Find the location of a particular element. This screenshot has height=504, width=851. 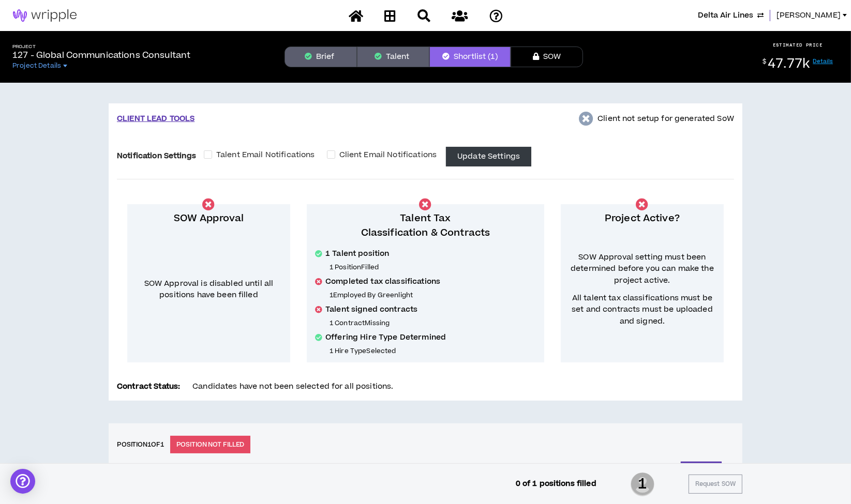

p: 0 of 1 positions filled is located at coordinates (556, 484).